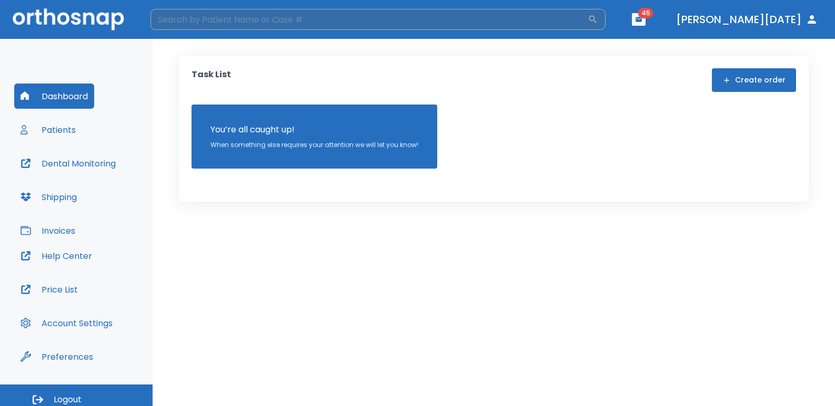 The width and height of the screenshot is (835, 406). Describe the element at coordinates (48, 197) in the screenshot. I see `a: Shipping` at that location.